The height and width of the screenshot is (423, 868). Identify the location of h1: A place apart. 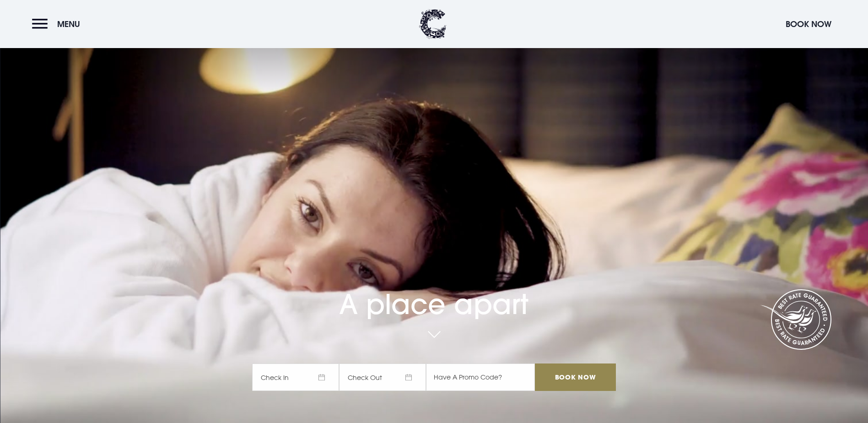
(434, 291).